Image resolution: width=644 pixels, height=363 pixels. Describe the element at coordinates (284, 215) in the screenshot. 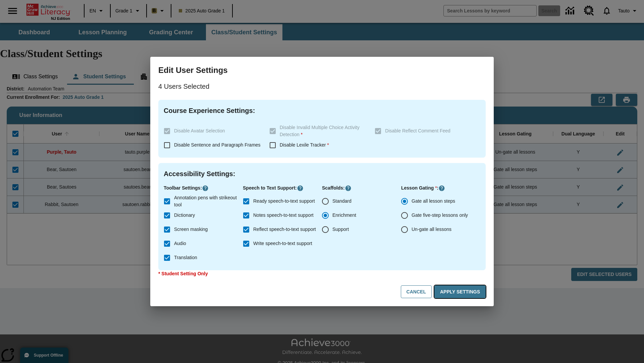

I see `span: Notes speech-to-text support` at that location.